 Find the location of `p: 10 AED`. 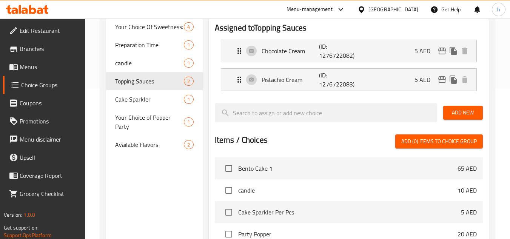

p: 10 AED is located at coordinates (467, 190).